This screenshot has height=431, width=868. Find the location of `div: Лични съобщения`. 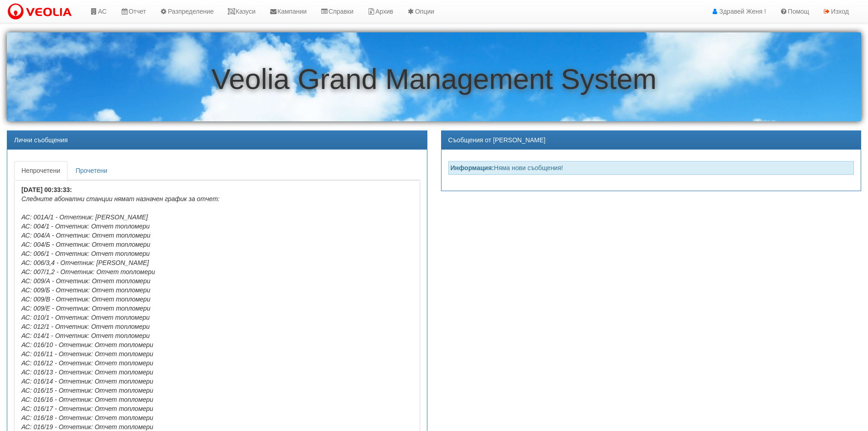

div: Лични съобщения is located at coordinates (217, 140).